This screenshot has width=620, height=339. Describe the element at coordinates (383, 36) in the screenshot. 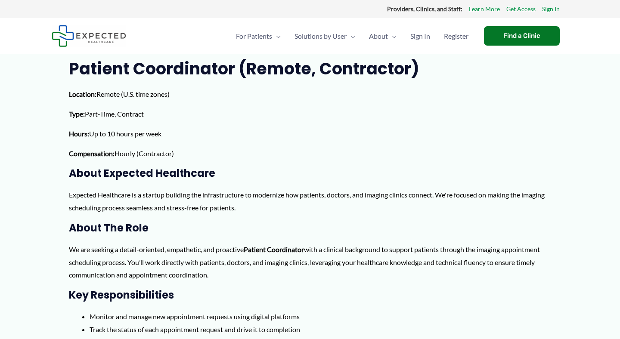

I see `a: AboutMenu Toggle` at that location.